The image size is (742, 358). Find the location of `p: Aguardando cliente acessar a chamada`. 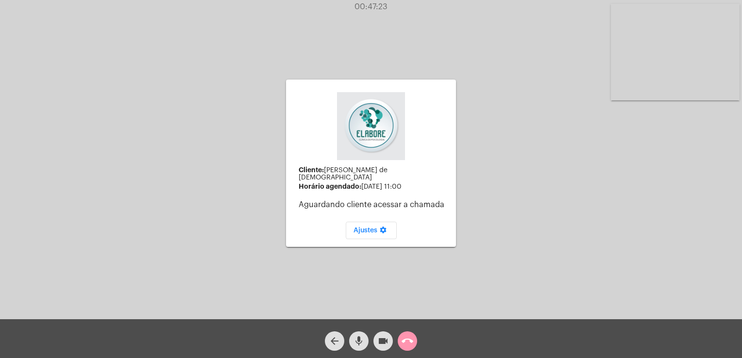

p: Aguardando cliente acessar a chamada is located at coordinates (373, 205).